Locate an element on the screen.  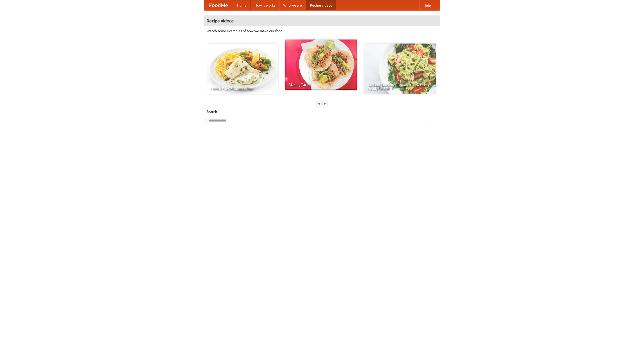
a: Recipe videos is located at coordinates (321, 5).